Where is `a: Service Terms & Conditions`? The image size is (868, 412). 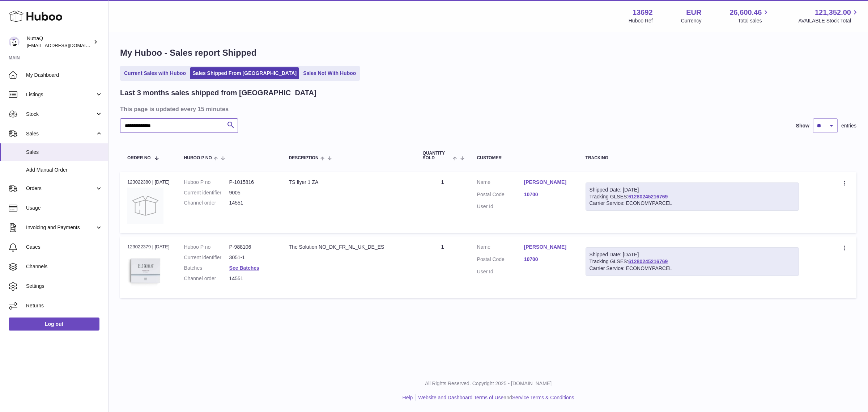
a: Service Terms & Conditions is located at coordinates (543, 397).